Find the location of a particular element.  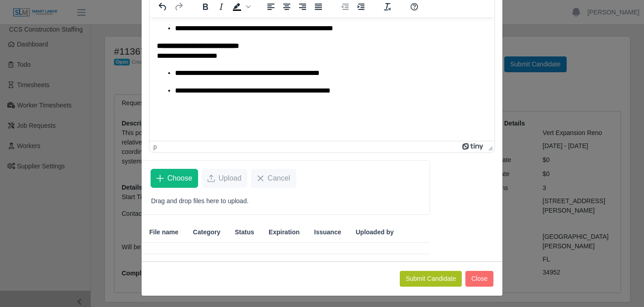

span: Expiration is located at coordinates (284, 232).